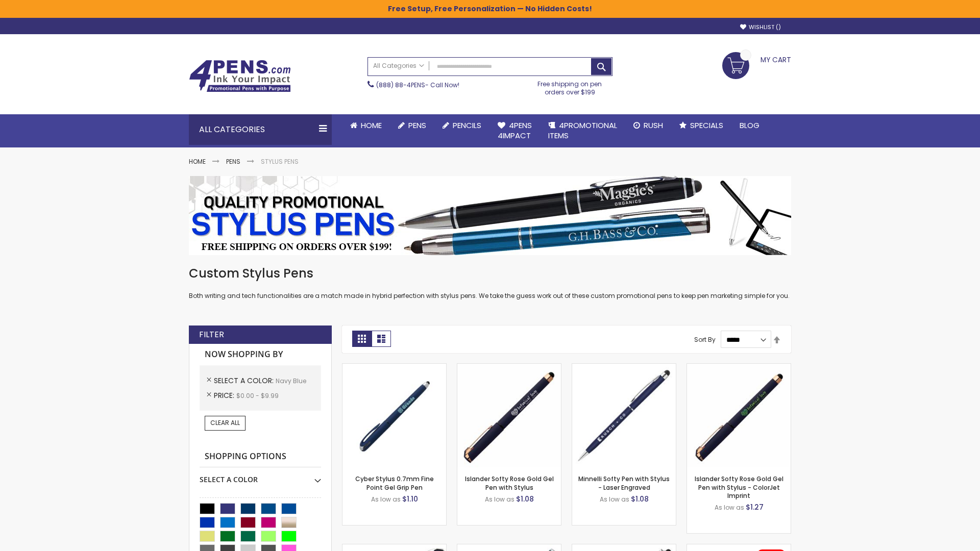 The width and height of the screenshot is (980, 551). Describe the element at coordinates (624, 367) in the screenshot. I see `a: Minnelli Softy Pen with Stylus - Laser Engraved-Navy Blue` at that location.